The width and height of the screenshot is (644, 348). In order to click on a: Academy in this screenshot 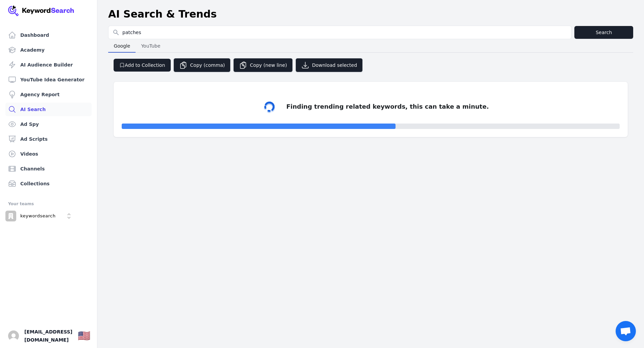, I will do `click(48, 50)`.